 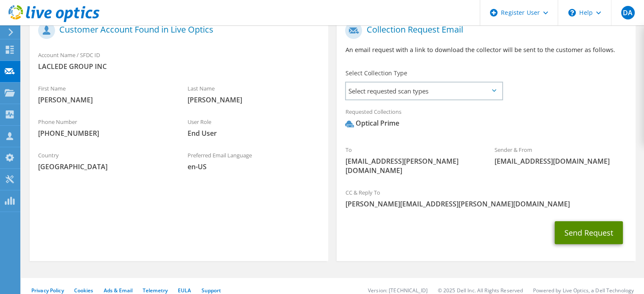 I want to click on span: DA, so click(x=628, y=13).